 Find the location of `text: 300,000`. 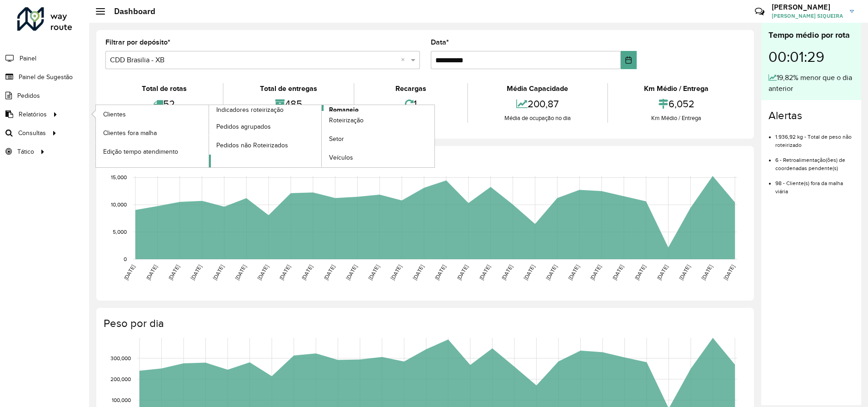

text: 300,000 is located at coordinates (120, 358).